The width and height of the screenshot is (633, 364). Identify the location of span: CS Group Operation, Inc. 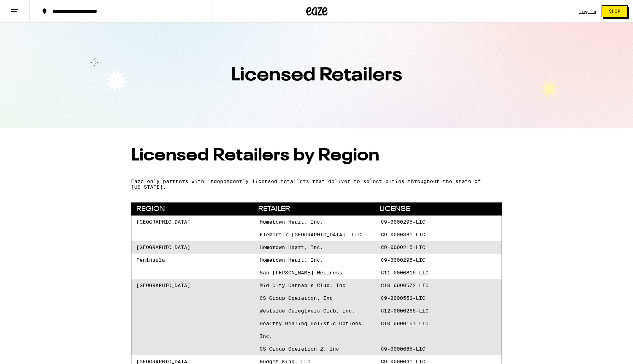
(317, 298).